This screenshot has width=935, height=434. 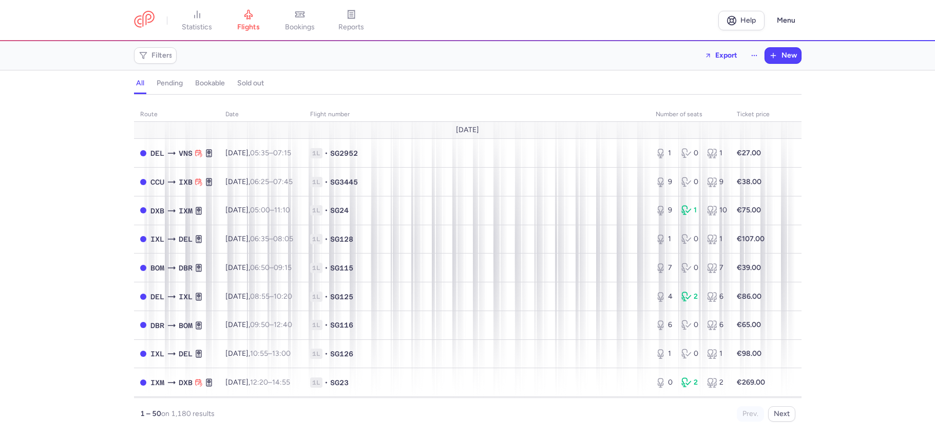 What do you see at coordinates (162, 55) in the screenshot?
I see `span: Filters` at bounding box center [162, 55].